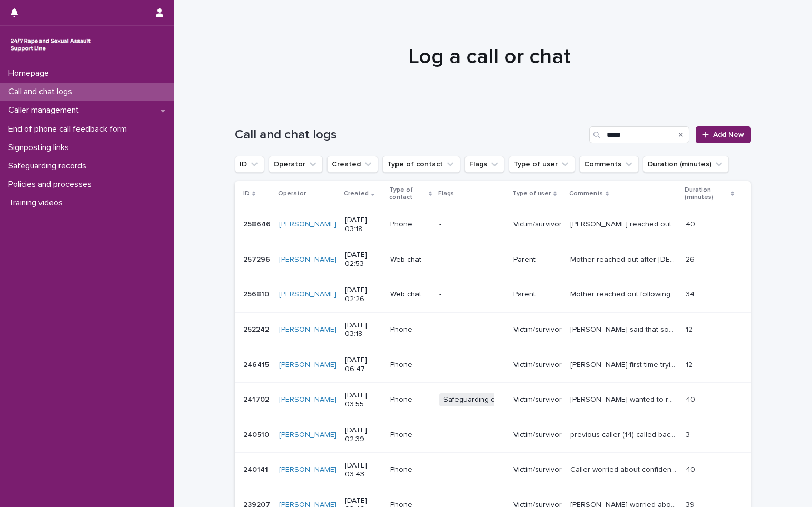 This screenshot has height=507, width=812. What do you see at coordinates (446, 194) in the screenshot?
I see `p: Flags` at bounding box center [446, 194].